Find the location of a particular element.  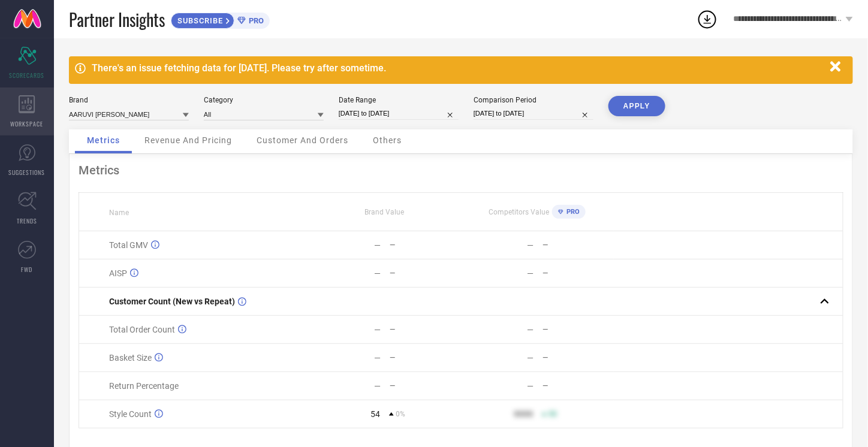

span: Partner Insights is located at coordinates (117, 19).